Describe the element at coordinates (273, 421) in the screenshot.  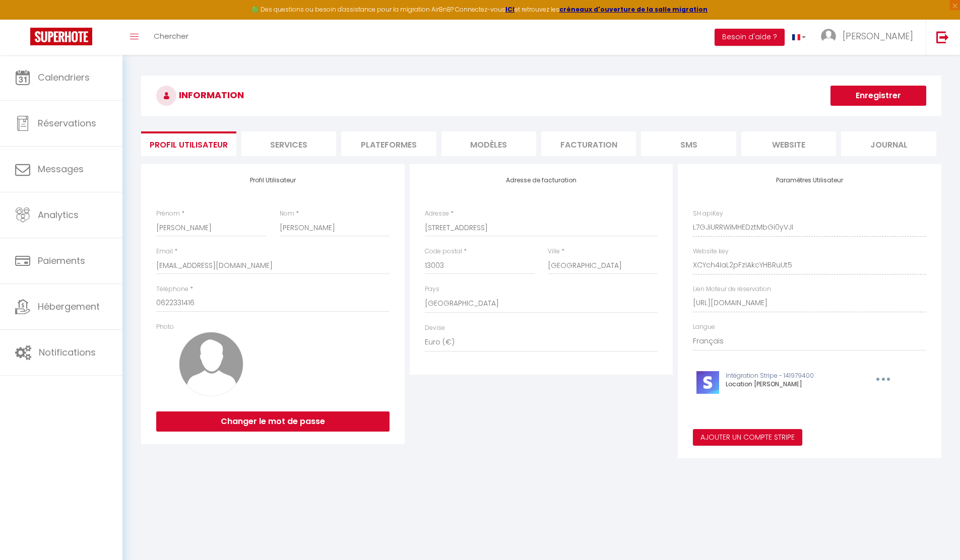
I see `button: Changer le mot de passe` at that location.